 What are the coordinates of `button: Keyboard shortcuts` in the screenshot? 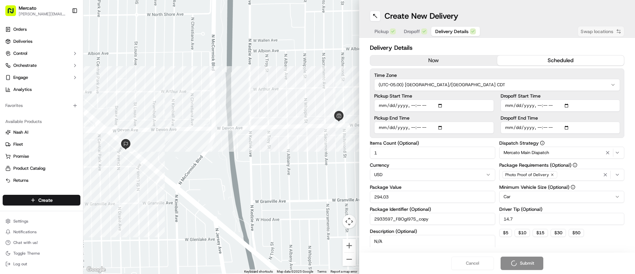 It's located at (259, 271).